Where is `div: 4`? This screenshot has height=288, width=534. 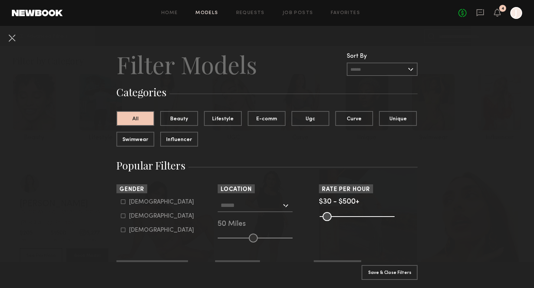
div: 4 is located at coordinates (503, 9).